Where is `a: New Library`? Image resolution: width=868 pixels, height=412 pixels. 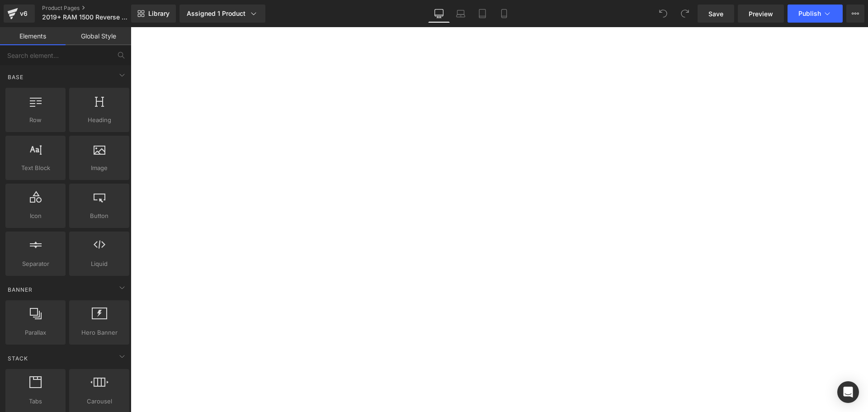
a: New Library is located at coordinates (154, 13).